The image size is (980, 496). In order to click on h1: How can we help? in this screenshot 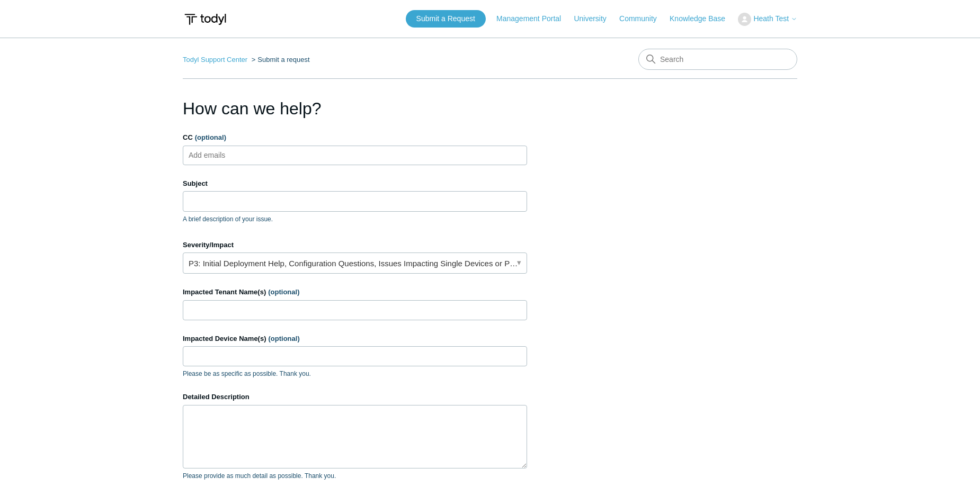, I will do `click(355, 109)`.